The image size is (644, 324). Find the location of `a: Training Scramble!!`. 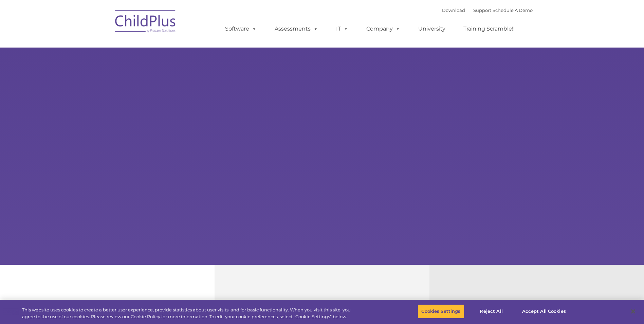

a: Training Scramble!! is located at coordinates (489, 29).